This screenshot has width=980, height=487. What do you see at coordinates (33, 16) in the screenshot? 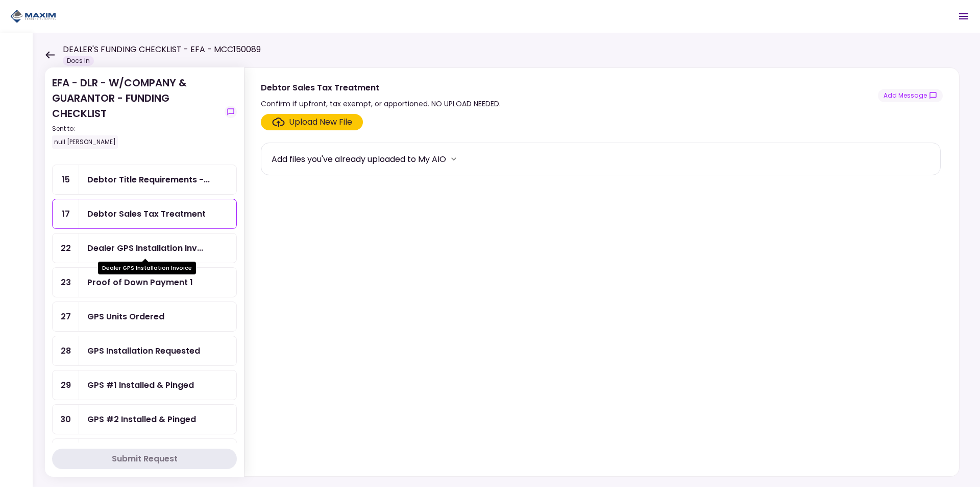
I see `img: Partner icon` at bounding box center [33, 16].